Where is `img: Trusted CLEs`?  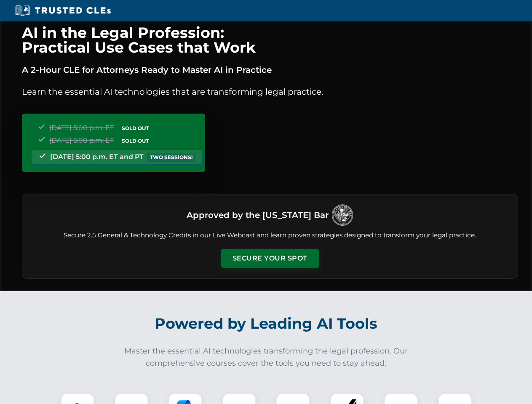 img: Trusted CLEs is located at coordinates (63, 11).